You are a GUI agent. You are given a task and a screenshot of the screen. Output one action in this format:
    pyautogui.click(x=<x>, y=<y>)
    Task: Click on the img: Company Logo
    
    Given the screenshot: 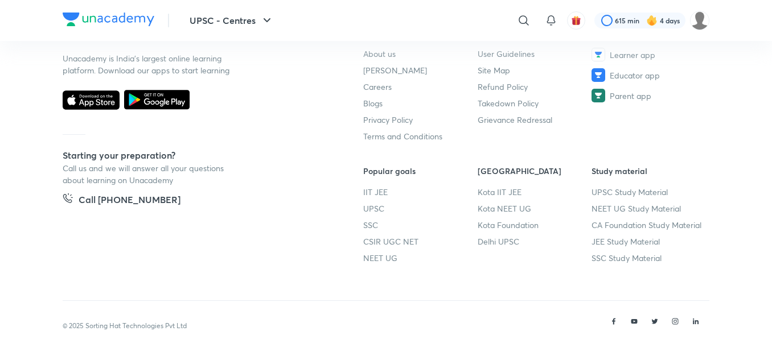 What is the action you would take?
    pyautogui.click(x=108, y=19)
    